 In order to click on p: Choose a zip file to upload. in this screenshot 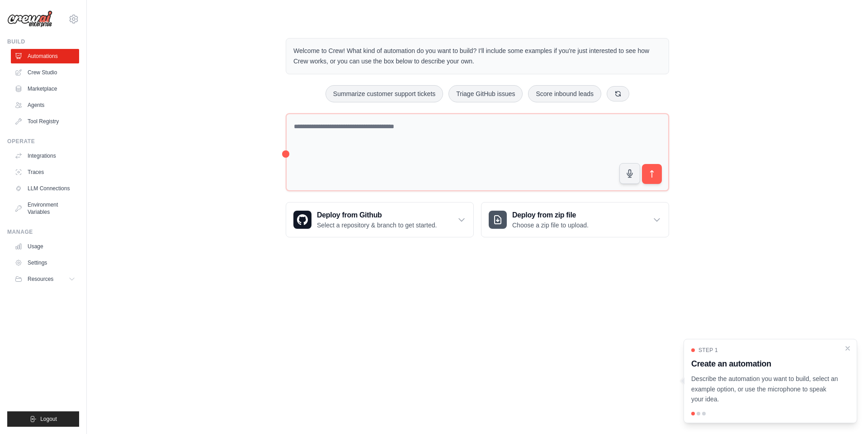, I will do `click(551, 225)`.